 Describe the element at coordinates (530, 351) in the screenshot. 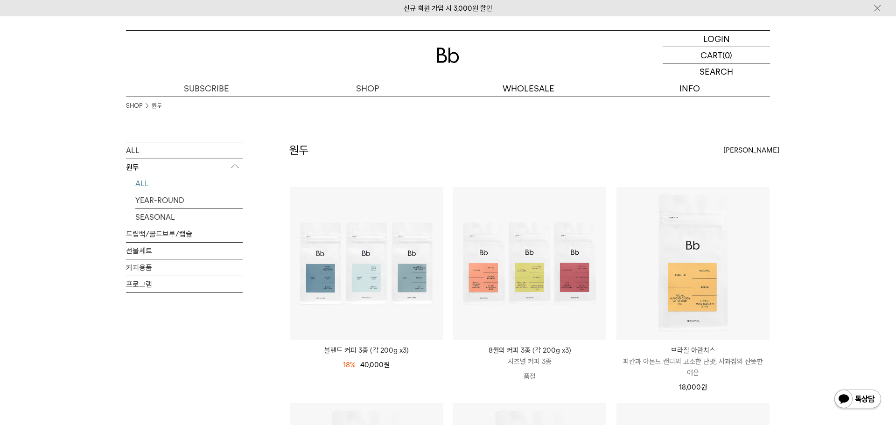

I see `p: 8월의 커피 3종 (각 200g x3)` at that location.